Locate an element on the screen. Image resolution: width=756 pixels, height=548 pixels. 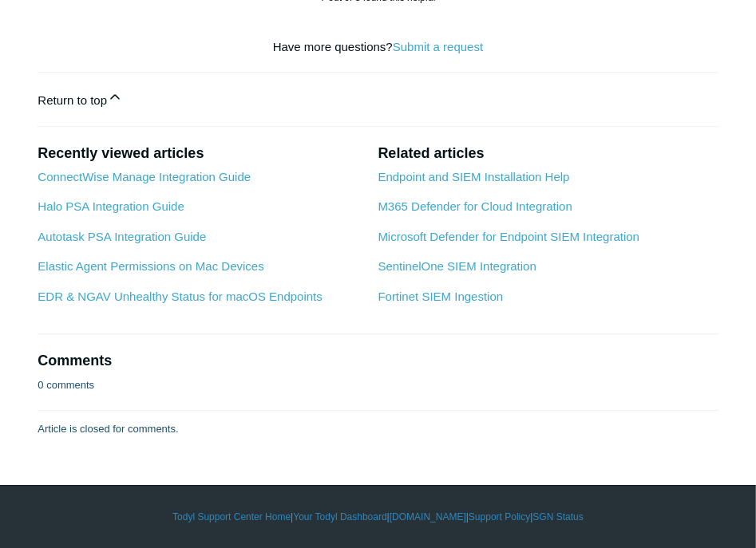
a: Endpoint and SIEM Installation Help is located at coordinates (474, 177).